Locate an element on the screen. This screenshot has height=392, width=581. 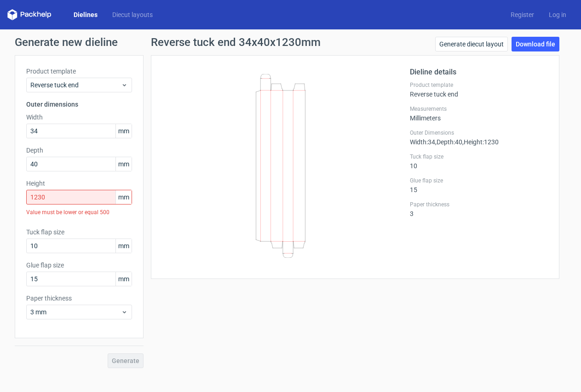
div: Millimeters is located at coordinates (479, 114).